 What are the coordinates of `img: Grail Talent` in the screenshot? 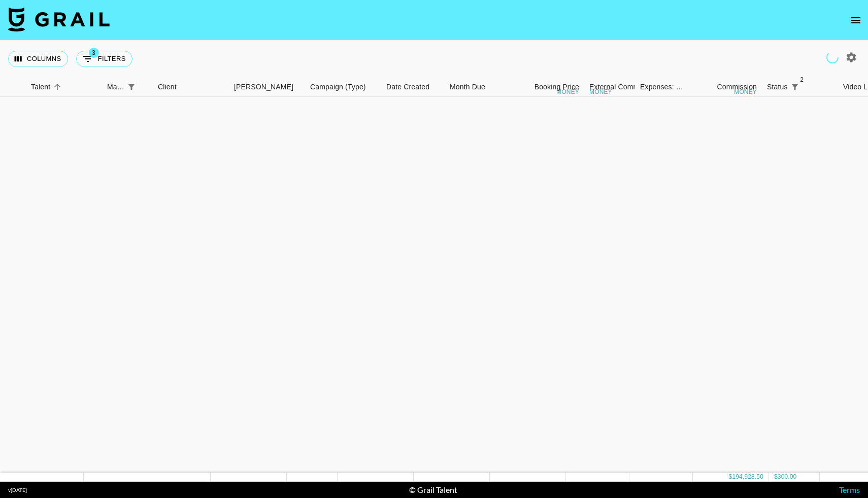 It's located at (59, 20).